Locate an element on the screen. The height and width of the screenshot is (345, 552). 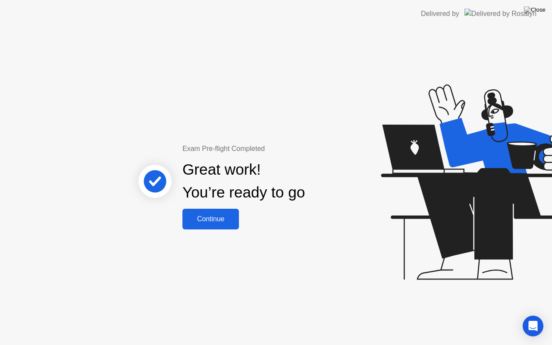
img: Close is located at coordinates (535, 10).